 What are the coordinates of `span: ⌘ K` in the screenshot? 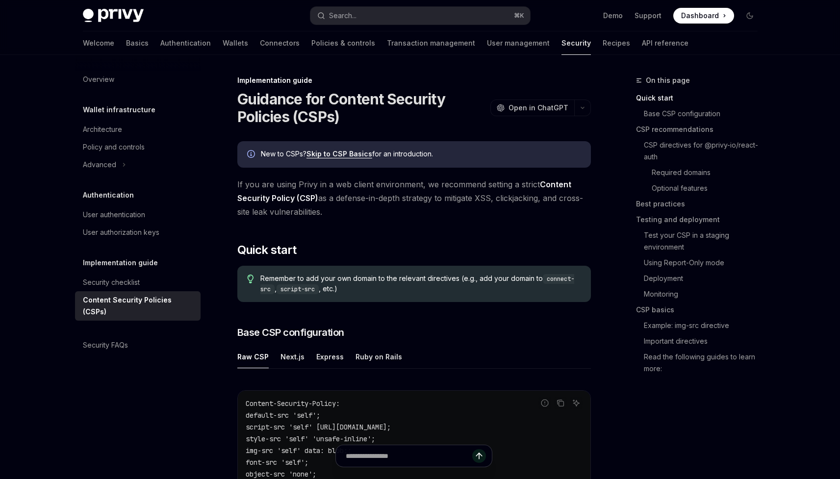 It's located at (519, 16).